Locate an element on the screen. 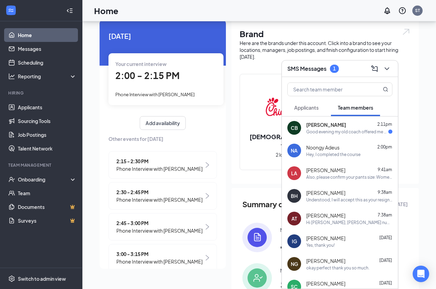  span: 2:00 - 2:15 PM is located at coordinates (147, 75).